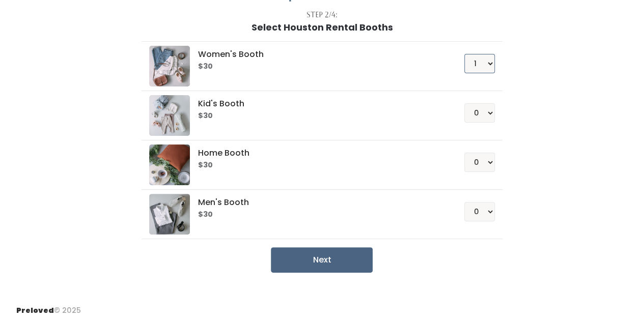  I want to click on h5: Women's Booth, so click(318, 55).